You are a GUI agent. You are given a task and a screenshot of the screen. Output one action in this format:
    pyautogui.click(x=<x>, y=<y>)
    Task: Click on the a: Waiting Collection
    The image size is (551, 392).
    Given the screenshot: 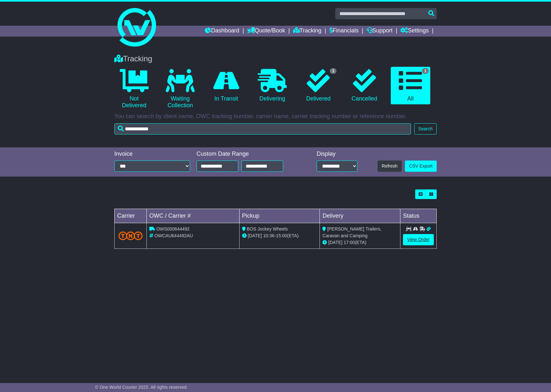 What is the action you would take?
    pyautogui.click(x=179, y=89)
    